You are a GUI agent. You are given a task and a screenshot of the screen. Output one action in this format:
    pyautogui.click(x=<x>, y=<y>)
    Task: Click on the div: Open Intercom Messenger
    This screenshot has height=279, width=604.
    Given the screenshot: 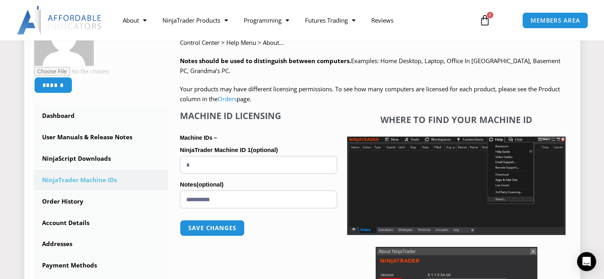 What is the action you would take?
    pyautogui.click(x=587, y=262)
    